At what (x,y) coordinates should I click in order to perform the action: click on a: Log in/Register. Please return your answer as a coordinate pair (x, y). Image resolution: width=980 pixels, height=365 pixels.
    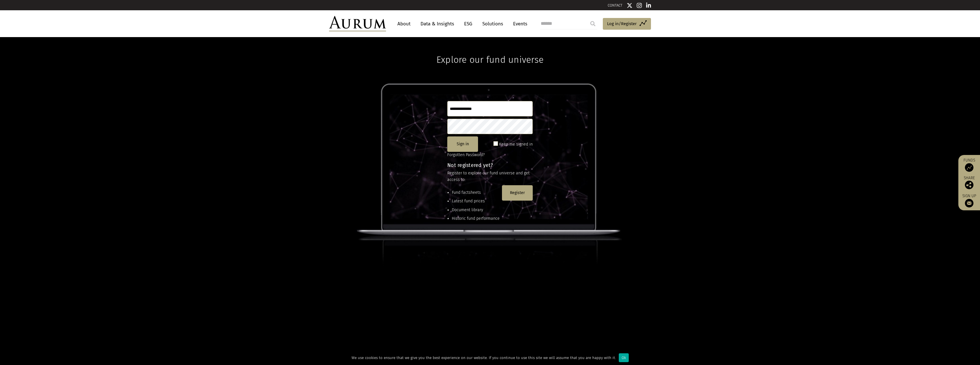
    Looking at the image, I should click on (627, 24).